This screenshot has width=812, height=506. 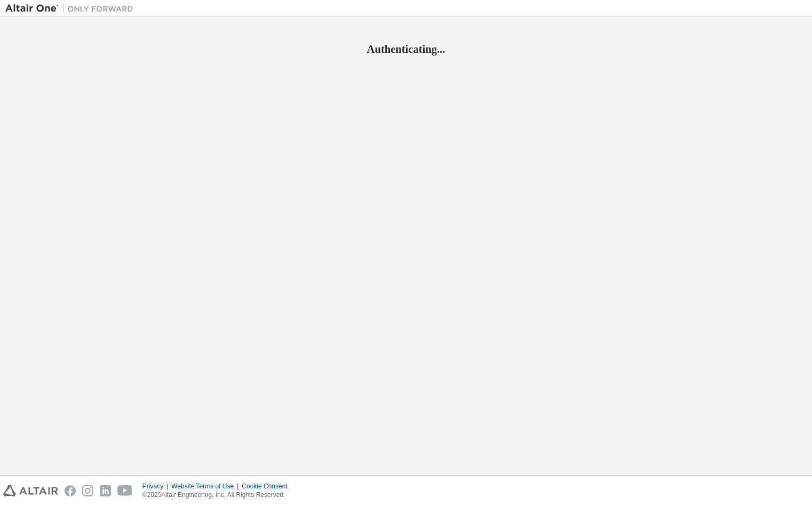 What do you see at coordinates (31, 490) in the screenshot?
I see `img: altair_logo.svg` at bounding box center [31, 490].